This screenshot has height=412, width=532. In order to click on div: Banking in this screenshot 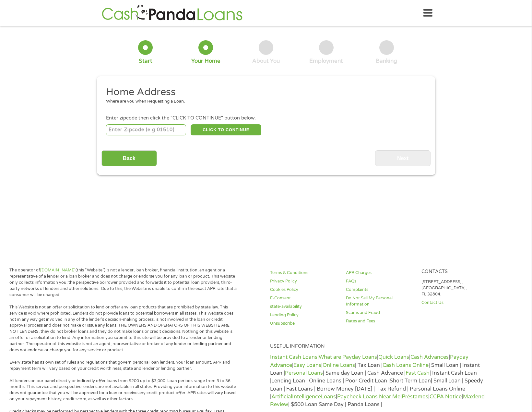, I will do `click(387, 61)`.